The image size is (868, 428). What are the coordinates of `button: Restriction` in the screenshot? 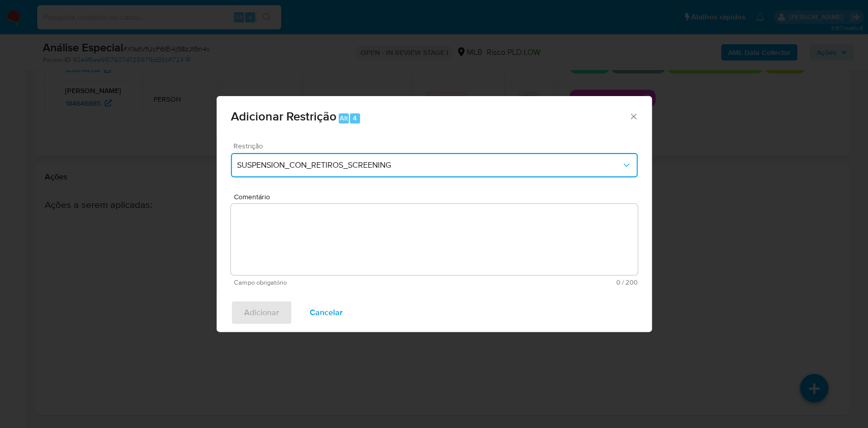 It's located at (434, 165).